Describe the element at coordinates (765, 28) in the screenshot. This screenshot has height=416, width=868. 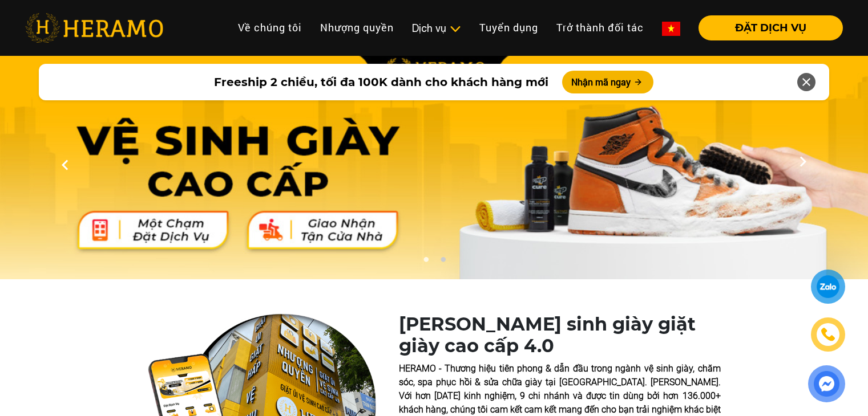
I see `a: ĐẶT DỊCH VỤ` at that location.